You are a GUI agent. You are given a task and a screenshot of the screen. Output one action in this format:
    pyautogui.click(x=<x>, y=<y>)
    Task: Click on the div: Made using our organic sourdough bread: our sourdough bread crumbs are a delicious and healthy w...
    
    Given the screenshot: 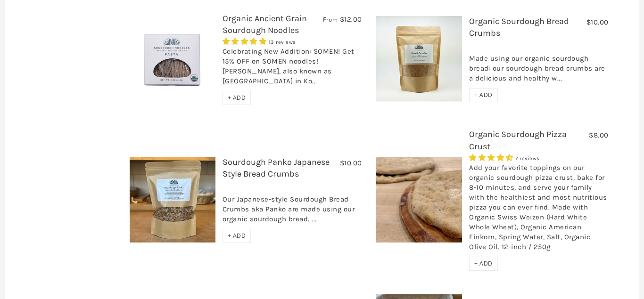 What is the action you would take?
    pyautogui.click(x=539, y=66)
    